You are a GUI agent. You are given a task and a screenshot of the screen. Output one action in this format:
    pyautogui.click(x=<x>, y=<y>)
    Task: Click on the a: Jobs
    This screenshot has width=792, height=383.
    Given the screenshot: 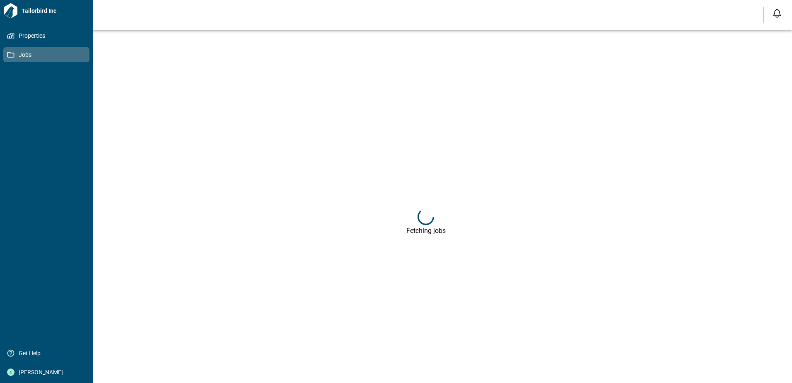 What is the action you would take?
    pyautogui.click(x=46, y=55)
    